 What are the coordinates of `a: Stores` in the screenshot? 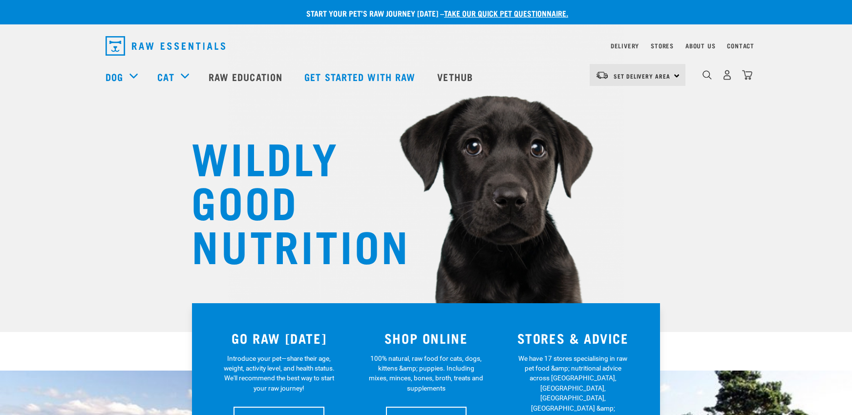 It's located at (662, 45).